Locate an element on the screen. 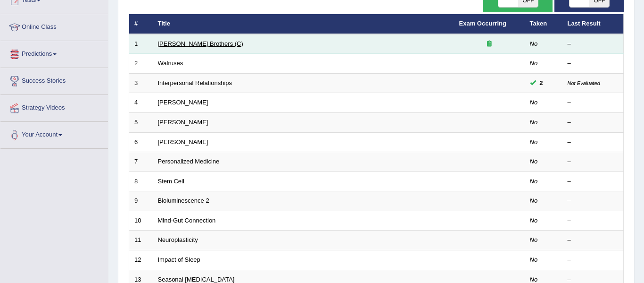 This screenshot has width=644, height=283. a: Walruses is located at coordinates (171, 63).